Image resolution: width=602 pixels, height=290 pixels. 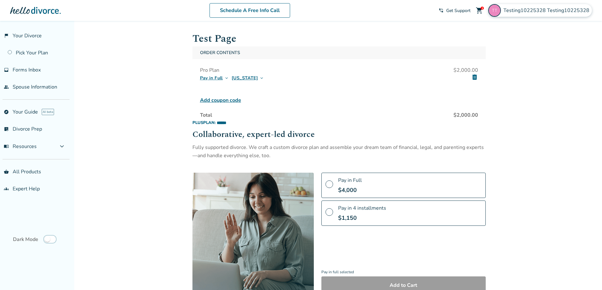 What do you see at coordinates (441, 10) in the screenshot?
I see `span: phone_in_talk` at bounding box center [441, 10].